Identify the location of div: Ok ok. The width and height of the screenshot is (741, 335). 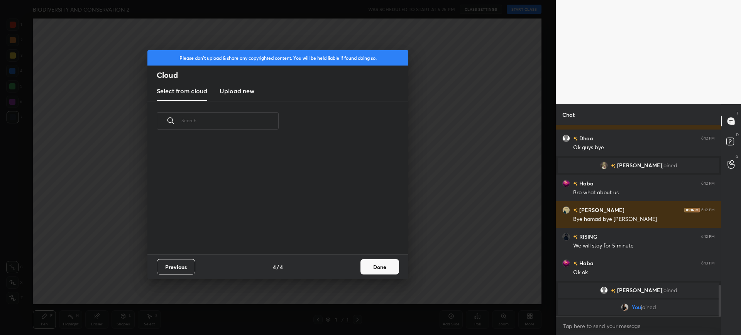
(644, 273).